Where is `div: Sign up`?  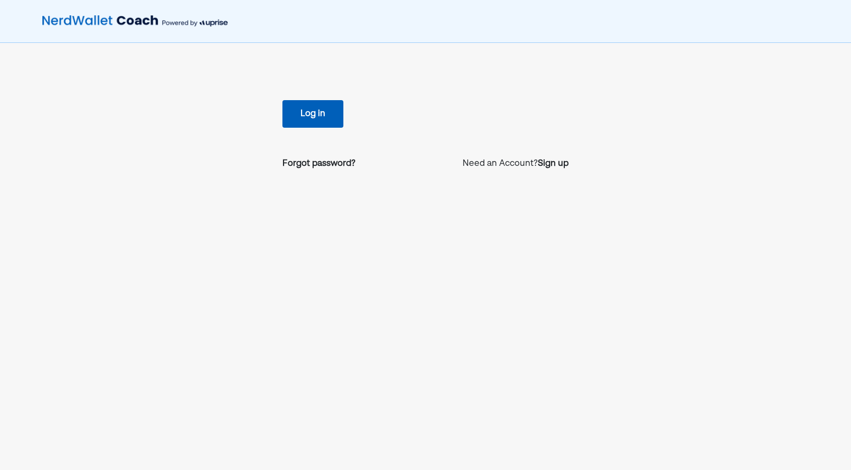 div: Sign up is located at coordinates (553, 164).